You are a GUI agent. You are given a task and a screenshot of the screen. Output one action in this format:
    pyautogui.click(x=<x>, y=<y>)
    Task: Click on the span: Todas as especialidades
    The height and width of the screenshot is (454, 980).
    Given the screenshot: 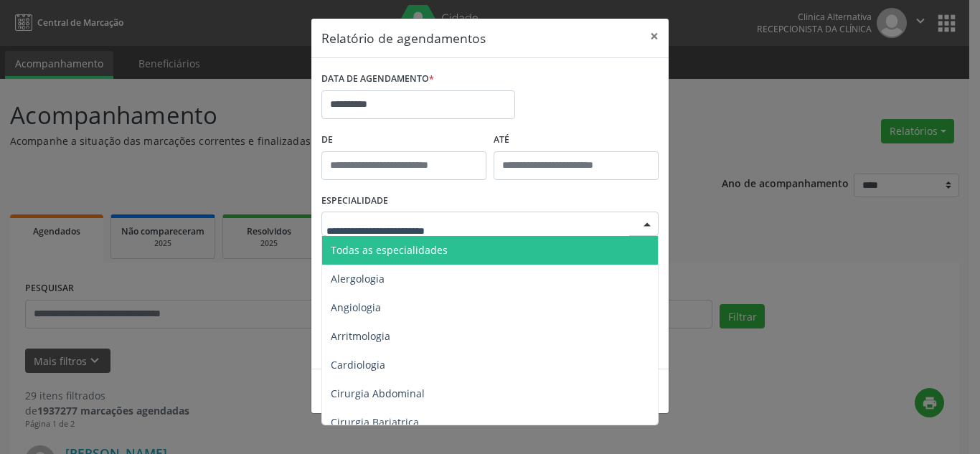 What is the action you would take?
    pyautogui.click(x=389, y=250)
    